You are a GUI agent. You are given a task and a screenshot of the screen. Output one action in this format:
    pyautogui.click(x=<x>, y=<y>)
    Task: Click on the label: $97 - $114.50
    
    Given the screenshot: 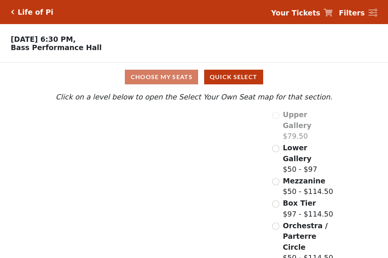 What is the action you would take?
    pyautogui.click(x=308, y=208)
    